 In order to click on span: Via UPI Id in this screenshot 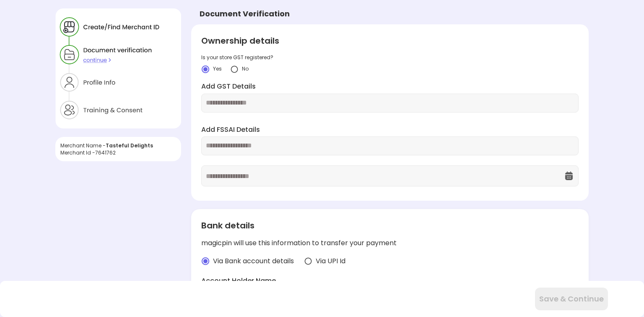, I will do `click(330, 261)`.